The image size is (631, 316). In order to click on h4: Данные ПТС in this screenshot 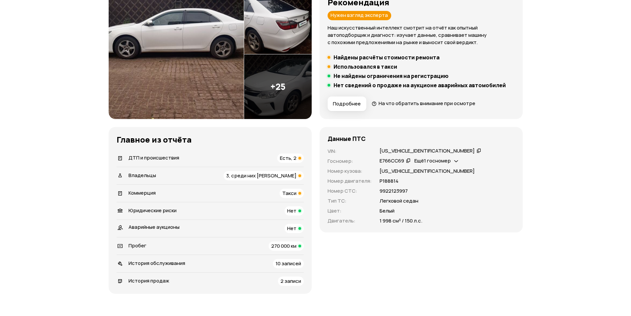, I will do `click(347, 138)`.